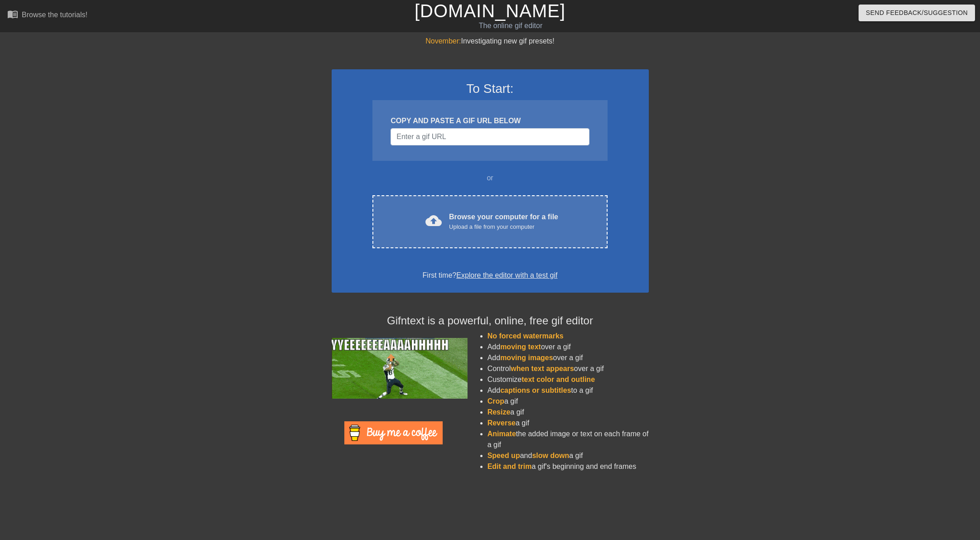 The width and height of the screenshot is (980, 540). I want to click on span: when text appears, so click(542, 368).